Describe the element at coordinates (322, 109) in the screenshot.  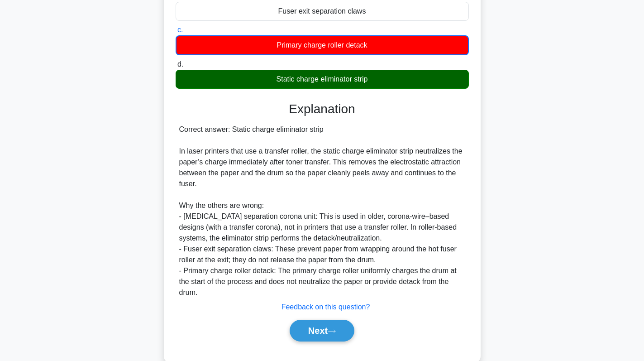
I see `h3: Explanation` at that location.